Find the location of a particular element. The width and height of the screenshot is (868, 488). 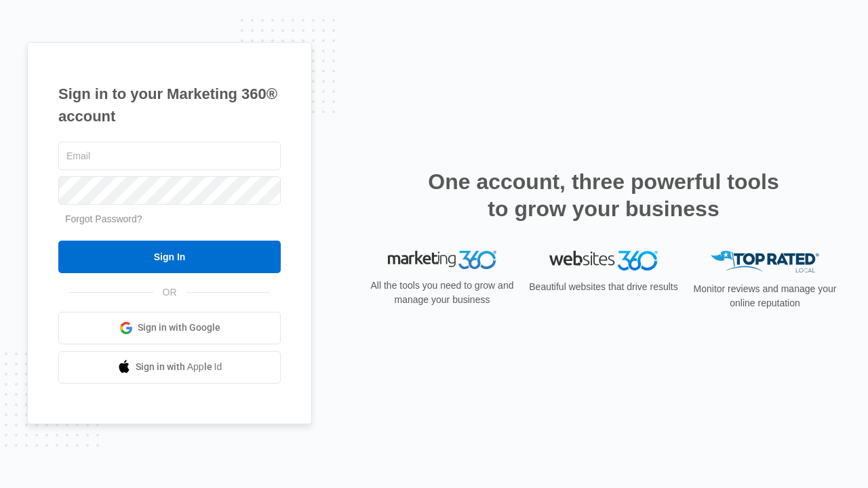

span: Sign in with Google is located at coordinates (179, 327).